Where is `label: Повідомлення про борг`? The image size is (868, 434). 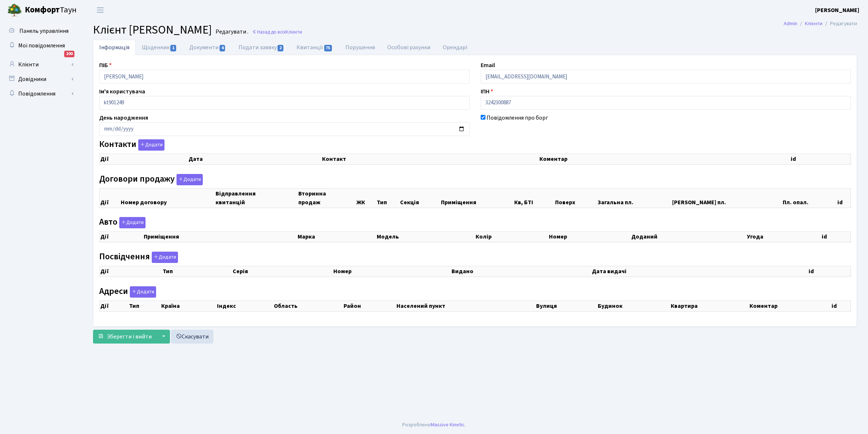 label: Повідомлення про борг is located at coordinates (517, 117).